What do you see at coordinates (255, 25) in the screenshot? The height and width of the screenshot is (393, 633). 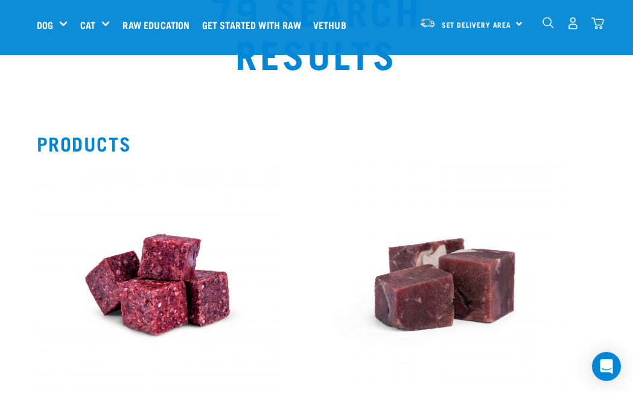 I see `a: Get started with Raw` at bounding box center [255, 25].